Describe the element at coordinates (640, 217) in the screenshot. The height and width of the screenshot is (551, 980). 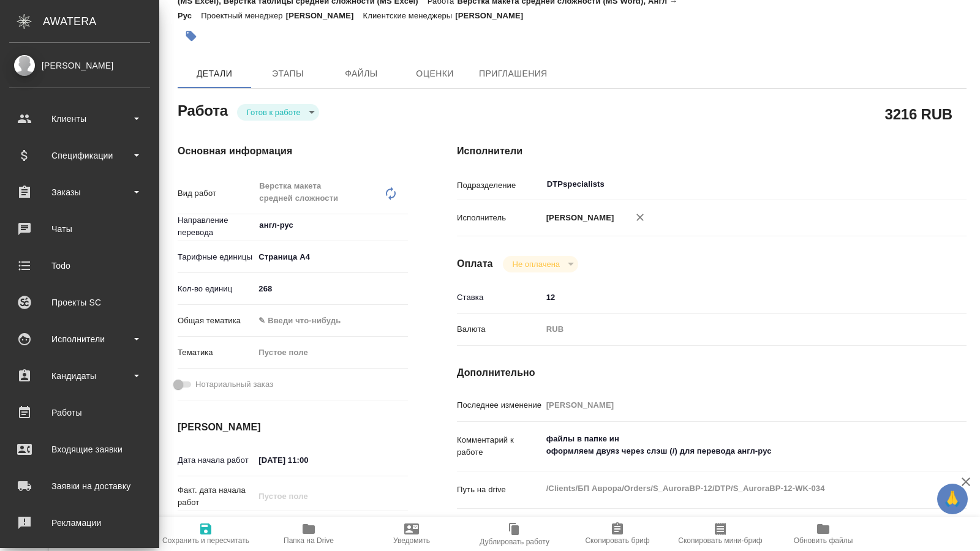
I see `button: Удалить исполнителя` at that location.